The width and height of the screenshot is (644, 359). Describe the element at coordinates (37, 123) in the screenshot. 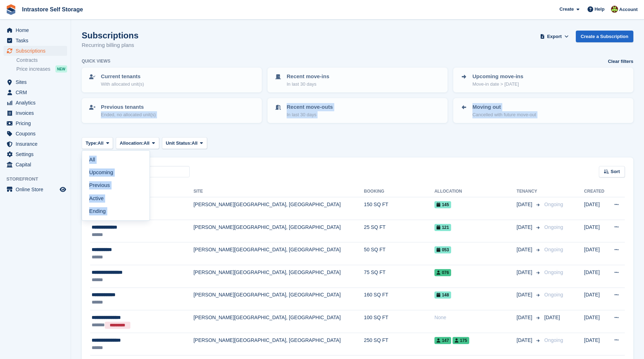

I see `span: Pricing` at that location.